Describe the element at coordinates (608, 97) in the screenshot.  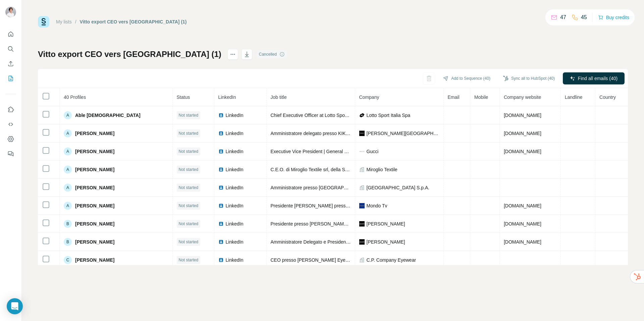
I see `span: Country` at that location.